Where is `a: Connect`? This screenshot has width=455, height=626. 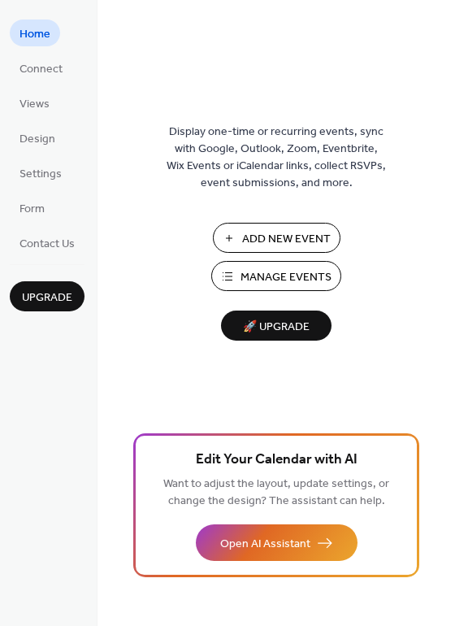
a: Connect is located at coordinates (41, 67).